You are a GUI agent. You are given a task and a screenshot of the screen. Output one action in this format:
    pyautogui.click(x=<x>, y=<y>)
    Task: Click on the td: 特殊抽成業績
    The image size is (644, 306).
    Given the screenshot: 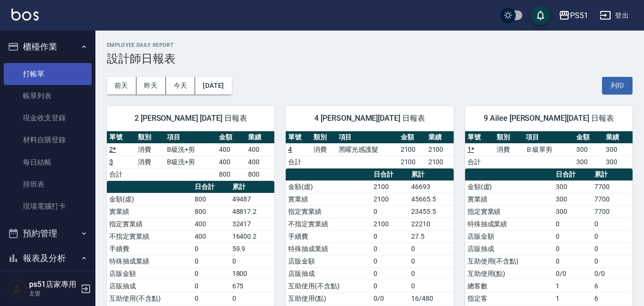 What is the action you would take?
    pyautogui.click(x=509, y=224)
    